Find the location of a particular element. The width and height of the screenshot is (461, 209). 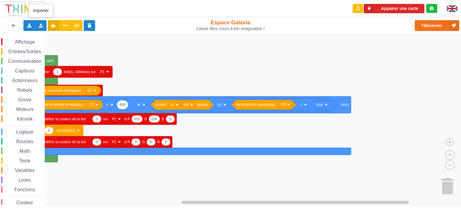

div: Importer is located at coordinates (41, 10).